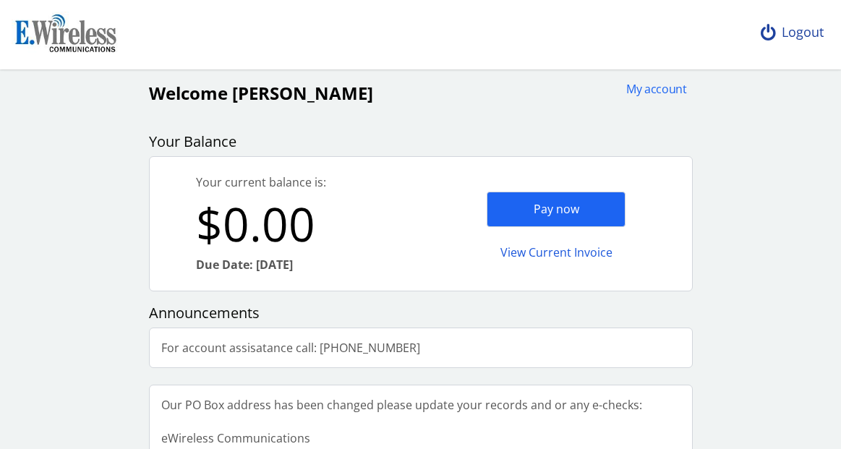 This screenshot has width=841, height=449. What do you see at coordinates (652, 89) in the screenshot?
I see `div: My account` at bounding box center [652, 89].